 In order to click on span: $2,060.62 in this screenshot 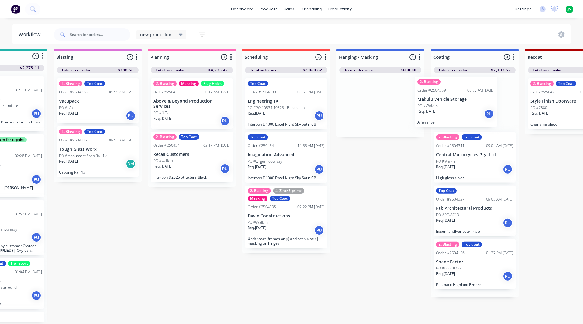, I will do `click(312, 70)`.